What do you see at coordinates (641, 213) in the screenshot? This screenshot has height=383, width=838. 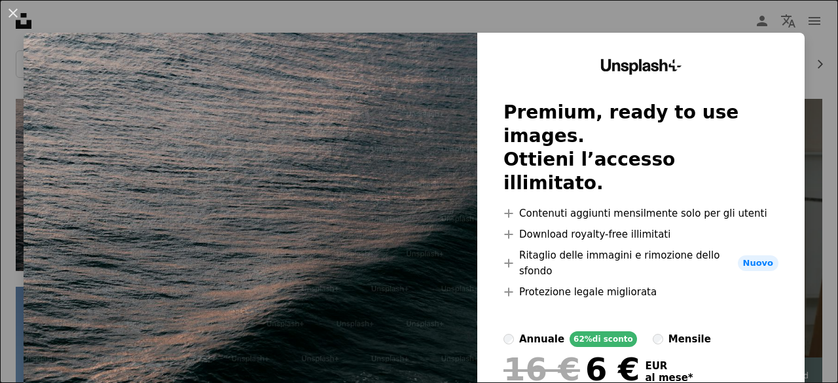 I see `li: Contenuti aggiunti mensilmente solo per gli utenti` at bounding box center [641, 213].